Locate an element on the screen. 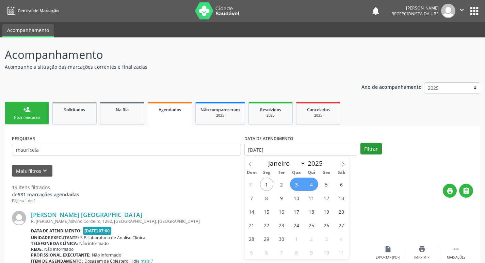 Image resolution: width=485 pixels, height=263 pixels. span: Outubro 7, 2025 is located at coordinates (281, 252).